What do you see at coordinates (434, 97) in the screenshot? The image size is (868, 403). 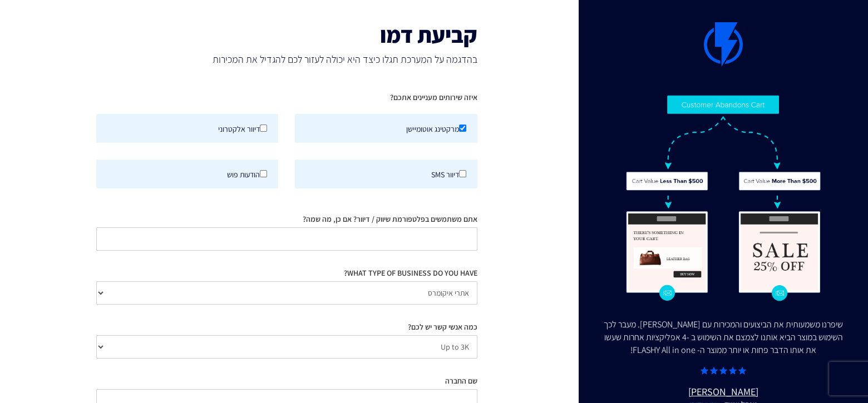 I see `label: איזה שירותים מעניינים אתכם?` at bounding box center [434, 97].